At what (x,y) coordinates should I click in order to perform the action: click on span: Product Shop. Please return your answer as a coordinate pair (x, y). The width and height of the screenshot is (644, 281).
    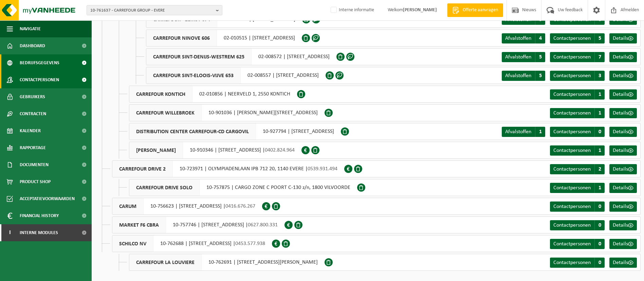
    Looking at the image, I should click on (35, 182).